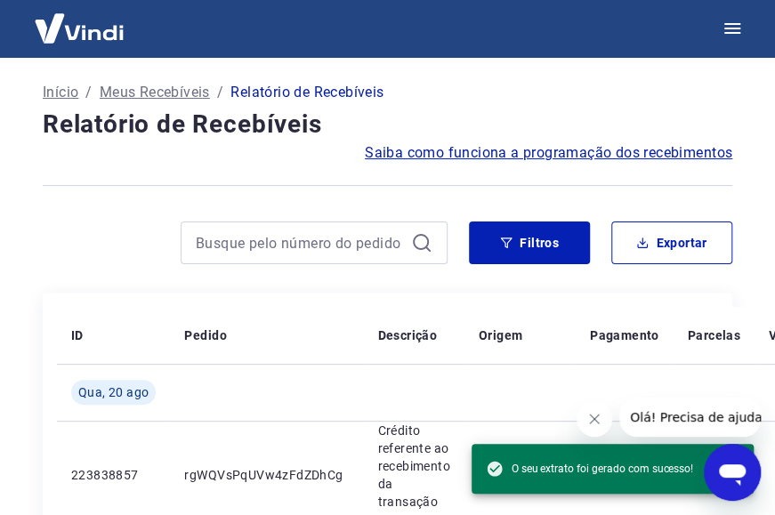 Image resolution: width=775 pixels, height=515 pixels. Describe the element at coordinates (307, 93) in the screenshot. I see `p: Relatório de Recebíveis` at that location.